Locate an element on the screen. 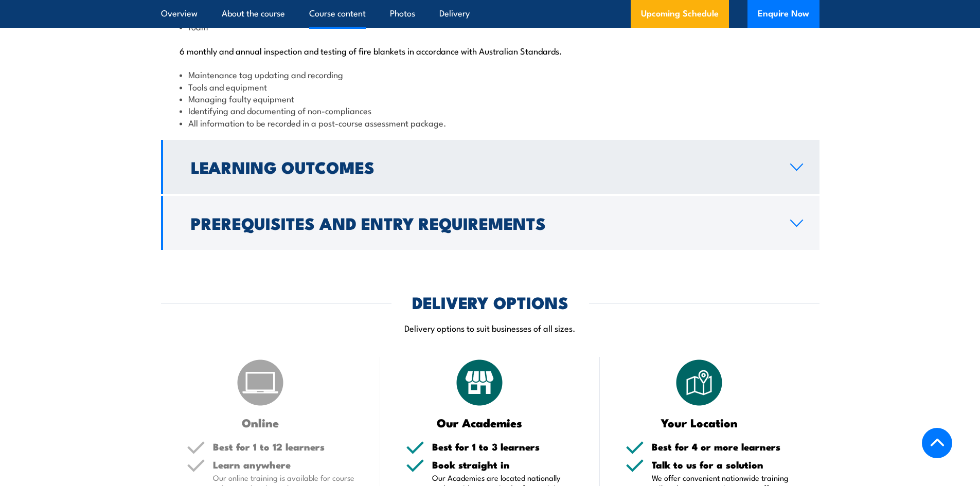 The width and height of the screenshot is (980, 486). li: Tools and equipment is located at coordinates (490, 87).